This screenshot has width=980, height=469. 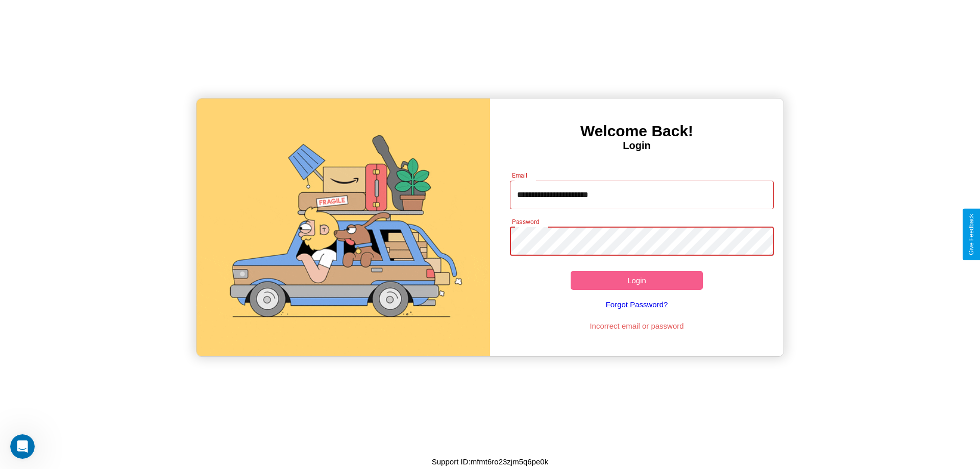 I want to click on label: Email, so click(x=520, y=175).